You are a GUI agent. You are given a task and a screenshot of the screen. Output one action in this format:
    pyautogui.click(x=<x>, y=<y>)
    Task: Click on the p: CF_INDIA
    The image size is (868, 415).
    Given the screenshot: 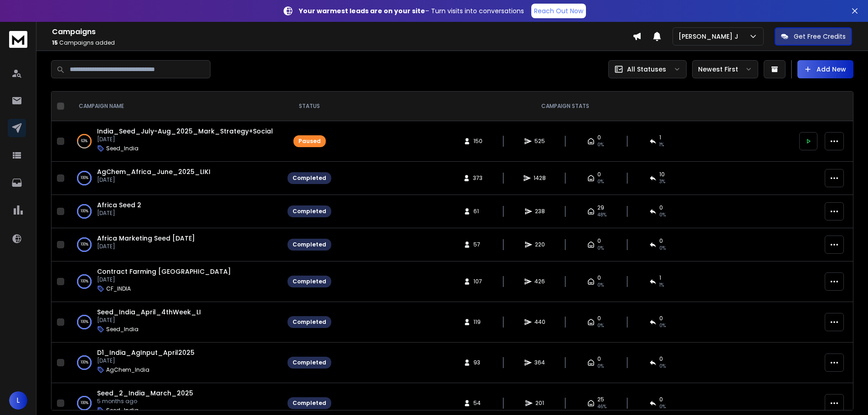 What is the action you would take?
    pyautogui.click(x=119, y=289)
    